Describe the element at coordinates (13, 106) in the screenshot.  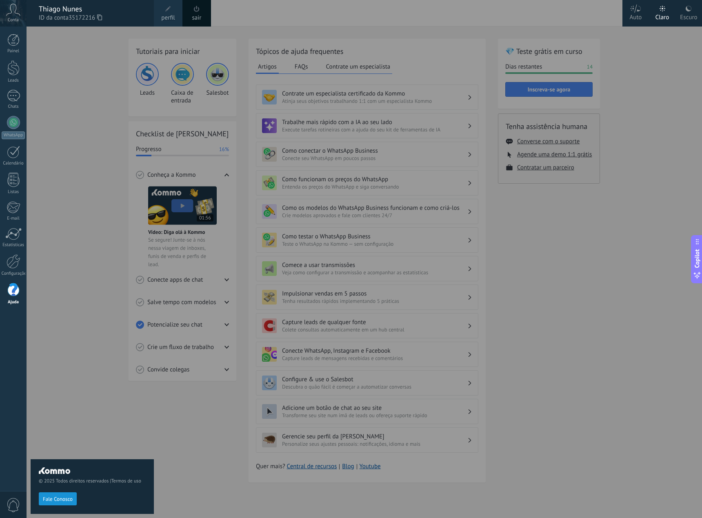
I see `div: Chats` at that location.